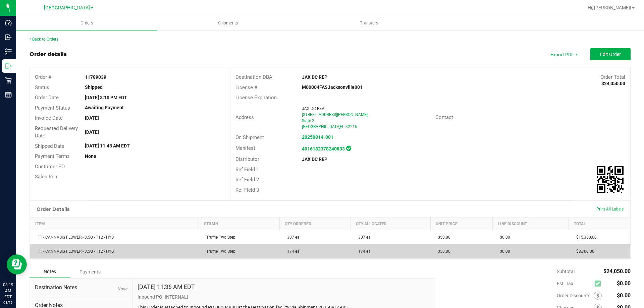  I want to click on span: Sales Rep, so click(46, 177).